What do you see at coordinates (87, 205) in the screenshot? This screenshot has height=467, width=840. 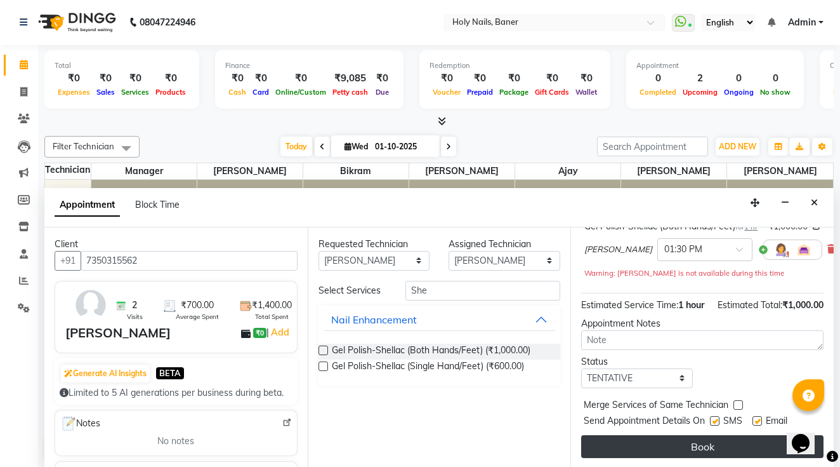 I see `span: Appointment` at bounding box center [87, 205].